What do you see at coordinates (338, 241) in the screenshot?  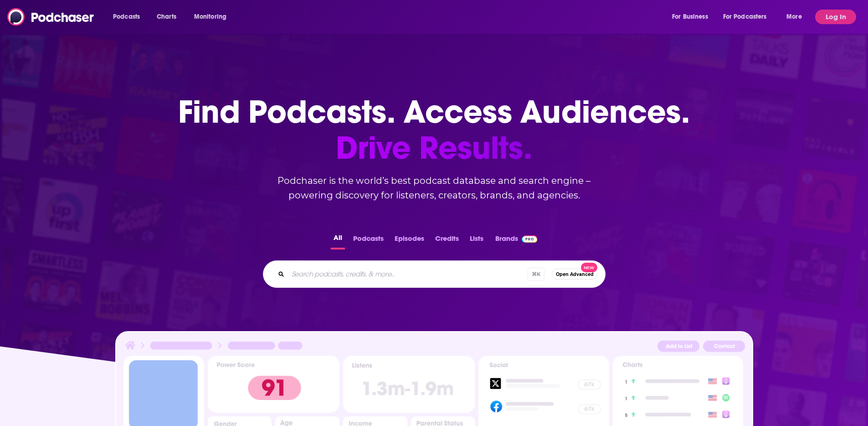 I see `button: All` at bounding box center [338, 241].